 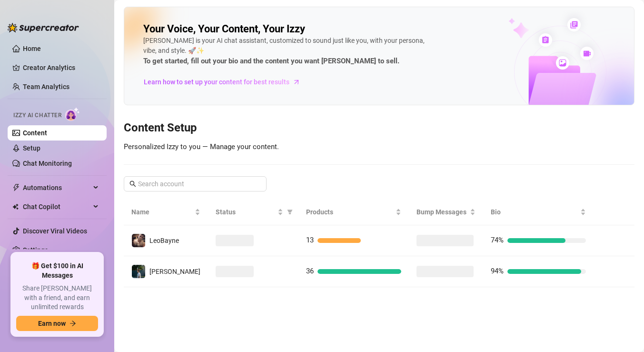 What do you see at coordinates (31, 148) in the screenshot?
I see `a: Setup` at bounding box center [31, 148].